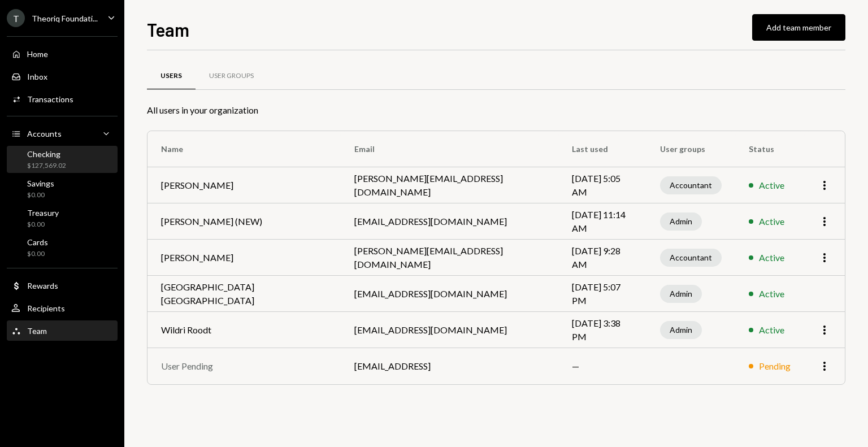  What do you see at coordinates (62, 308) in the screenshot?
I see `a: Recipients` at bounding box center [62, 308].